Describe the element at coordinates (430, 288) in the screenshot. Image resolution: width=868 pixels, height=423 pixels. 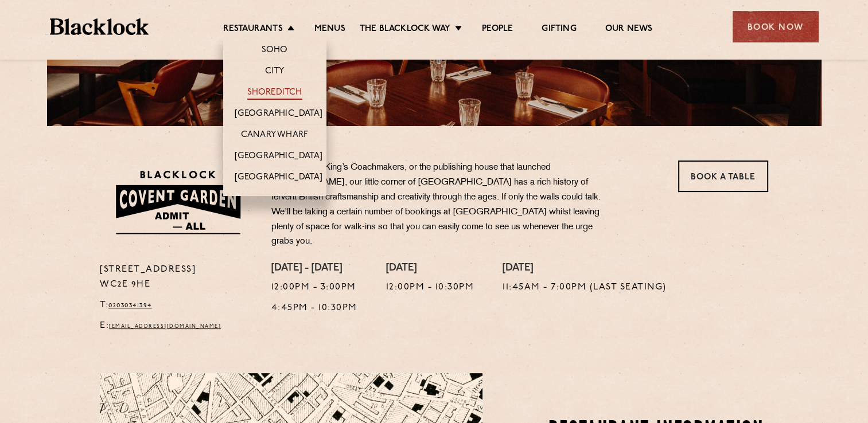
I see `p: 12:00pm - 10:30pm` at that location.